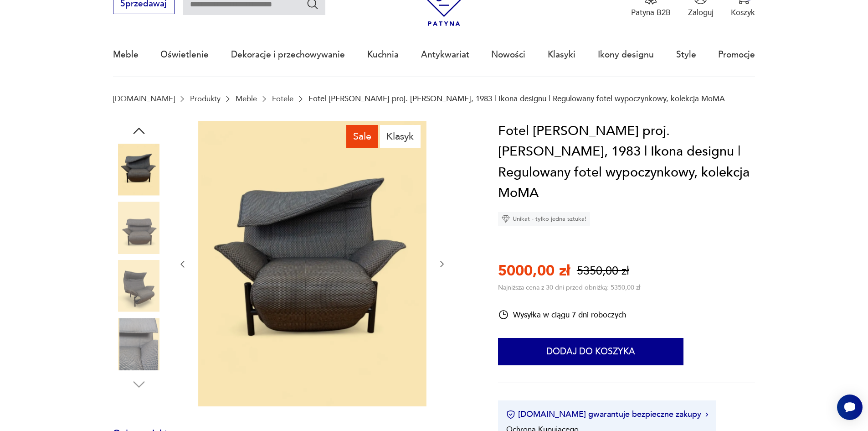 This screenshot has width=868, height=431. I want to click on p: Najniższa cena z 30 dni przed obniżką: 5350,00 zł, so click(569, 287).